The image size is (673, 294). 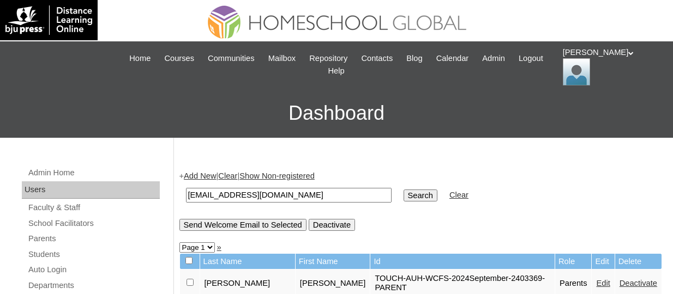 What do you see at coordinates (243, 225) in the screenshot?
I see `input: Send Welcome Email to Selected` at bounding box center [243, 225].